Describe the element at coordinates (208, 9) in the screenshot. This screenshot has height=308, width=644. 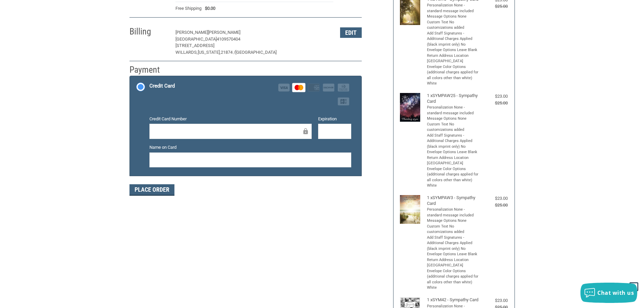
I see `span: $0.00` at that location.